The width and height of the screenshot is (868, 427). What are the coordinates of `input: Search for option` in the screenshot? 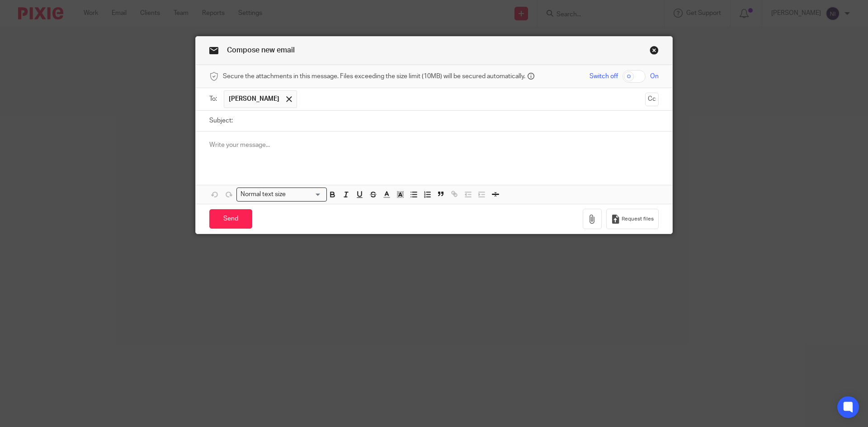 It's located at (305, 194).